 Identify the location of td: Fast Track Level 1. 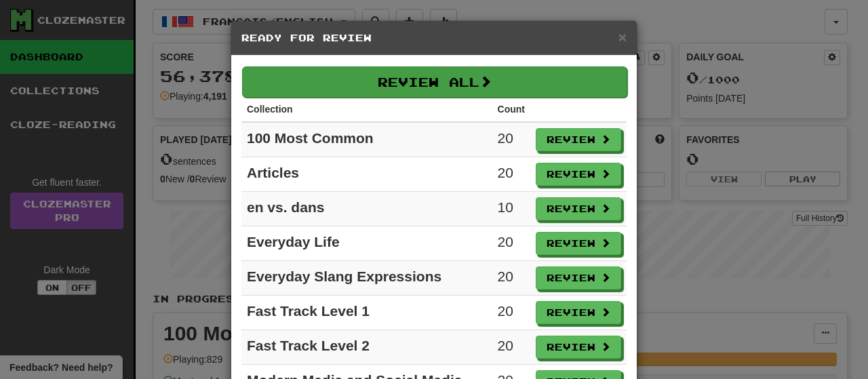
(367, 312).